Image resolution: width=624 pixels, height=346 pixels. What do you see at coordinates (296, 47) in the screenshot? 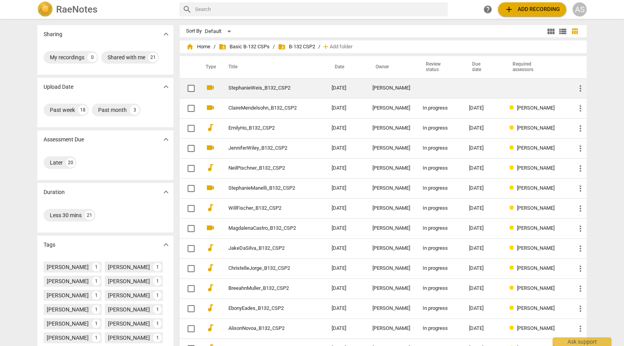
I see `span: B-132 CSP2` at bounding box center [296, 47].